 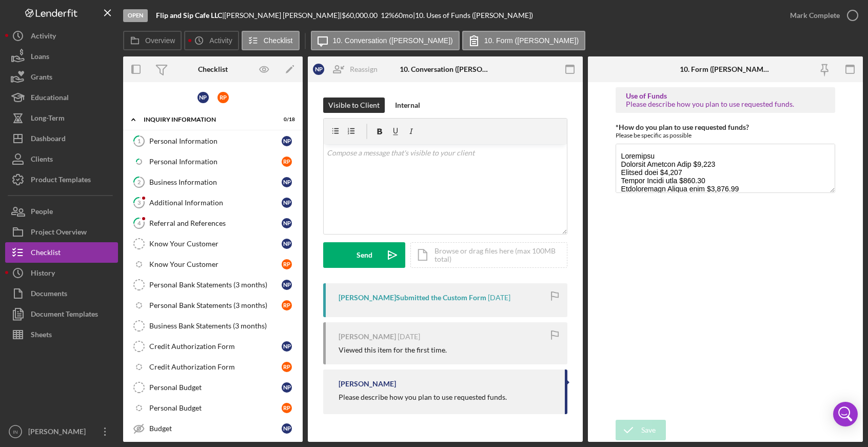 What do you see at coordinates (354, 105) in the screenshot?
I see `button: Visible to Client` at bounding box center [354, 105].